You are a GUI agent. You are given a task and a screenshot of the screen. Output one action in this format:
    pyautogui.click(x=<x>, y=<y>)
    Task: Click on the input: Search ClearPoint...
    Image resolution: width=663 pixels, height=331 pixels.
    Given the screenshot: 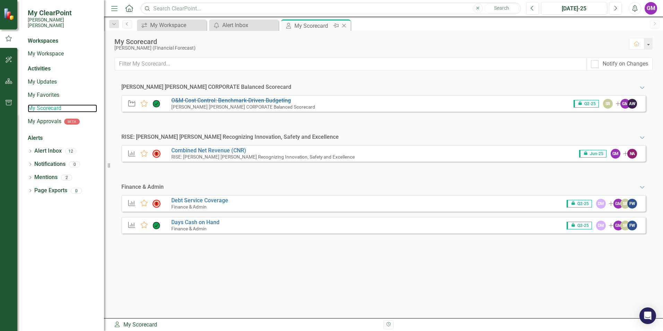 What is the action you would take?
    pyautogui.click(x=330, y=8)
    